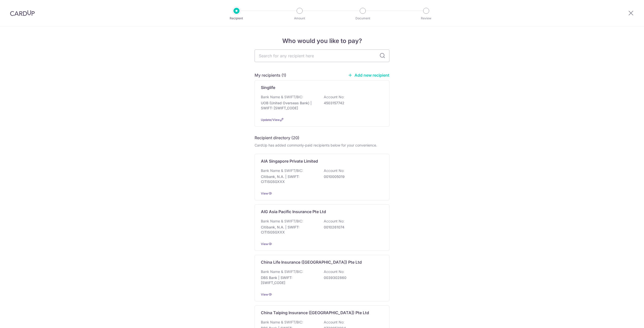  Describe the element at coordinates (268, 87) in the screenshot. I see `p: Singlife` at that location.